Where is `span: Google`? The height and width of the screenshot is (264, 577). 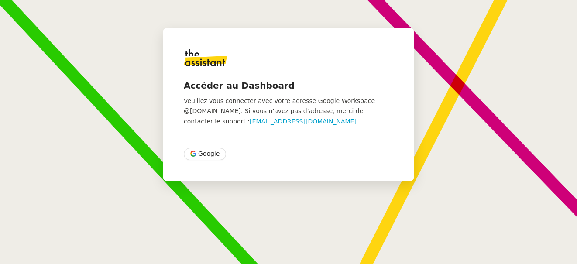
span: Google is located at coordinates (209, 154).